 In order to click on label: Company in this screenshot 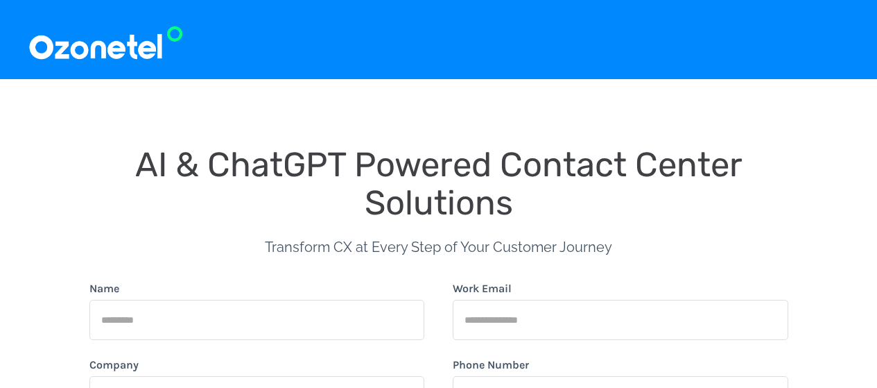, I will do `click(114, 365)`.